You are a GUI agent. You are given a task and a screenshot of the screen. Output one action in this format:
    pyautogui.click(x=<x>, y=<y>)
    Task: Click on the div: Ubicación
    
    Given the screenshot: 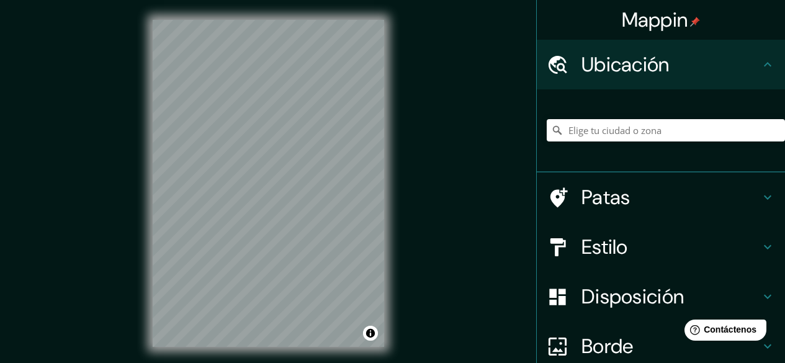 What is the action you would take?
    pyautogui.click(x=661, y=65)
    